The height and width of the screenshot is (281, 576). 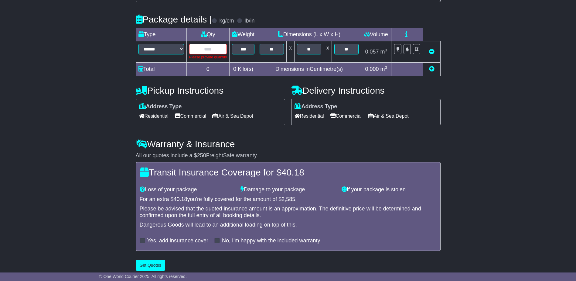 What do you see at coordinates (161, 69) in the screenshot?
I see `td: Total` at bounding box center [161, 69].